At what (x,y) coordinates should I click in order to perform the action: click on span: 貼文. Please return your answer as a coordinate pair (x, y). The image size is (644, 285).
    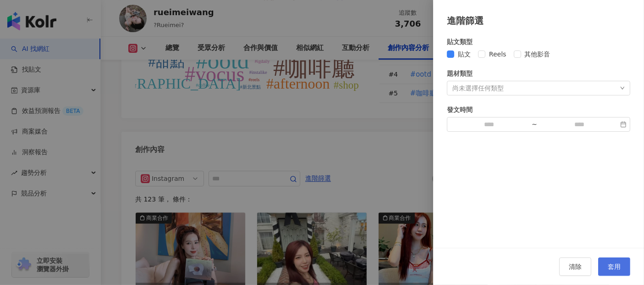
    Looking at the image, I should click on (464, 54).